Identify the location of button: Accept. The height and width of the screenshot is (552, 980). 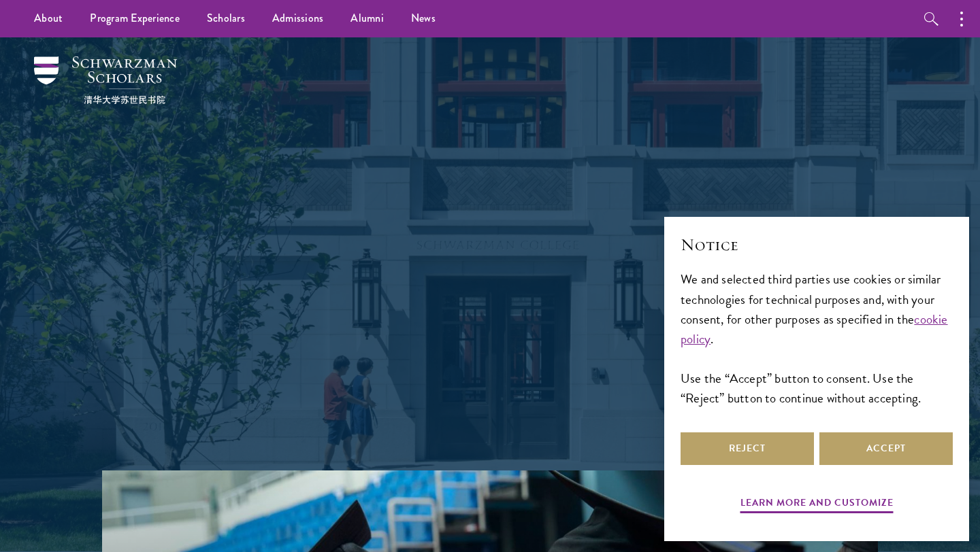
(886, 449).